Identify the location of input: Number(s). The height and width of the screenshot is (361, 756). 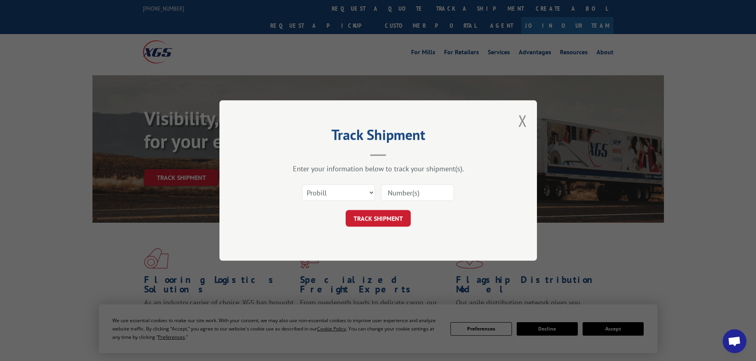
(417, 193).